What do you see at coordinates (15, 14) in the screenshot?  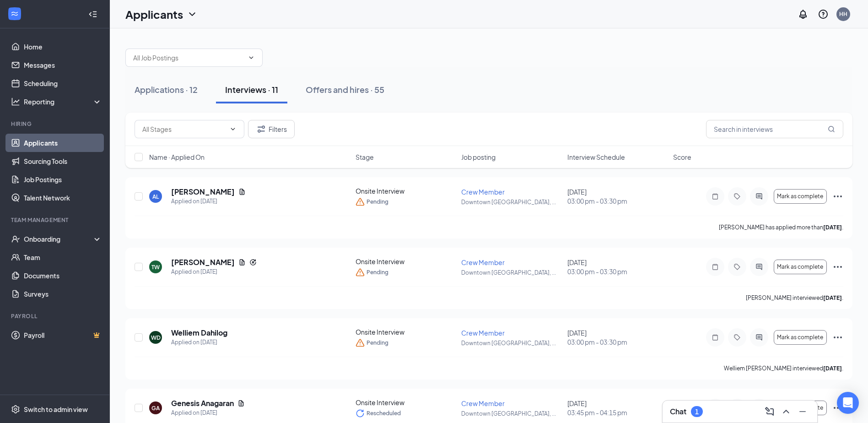 I see `svg: WorkstreamLogo` at bounding box center [15, 14].